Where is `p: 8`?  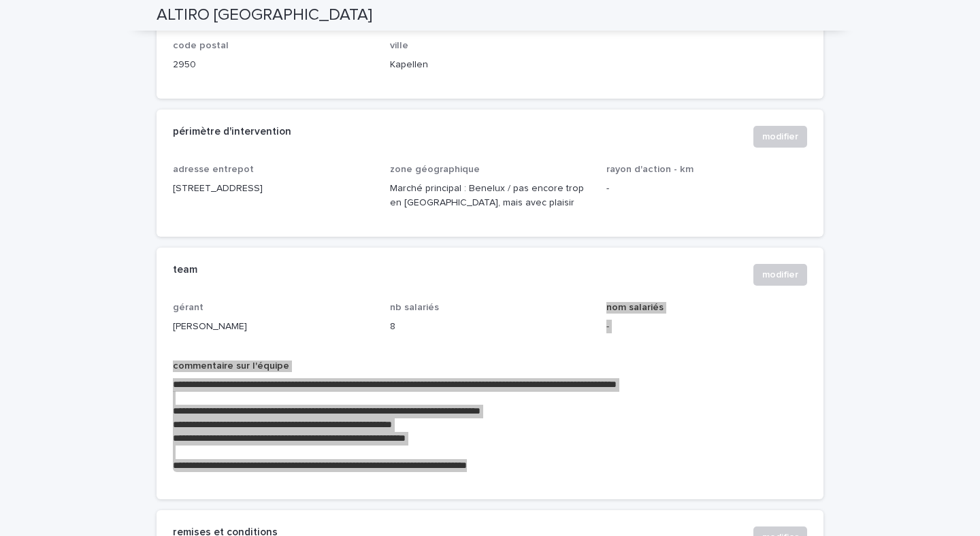
p: 8 is located at coordinates (490, 326).